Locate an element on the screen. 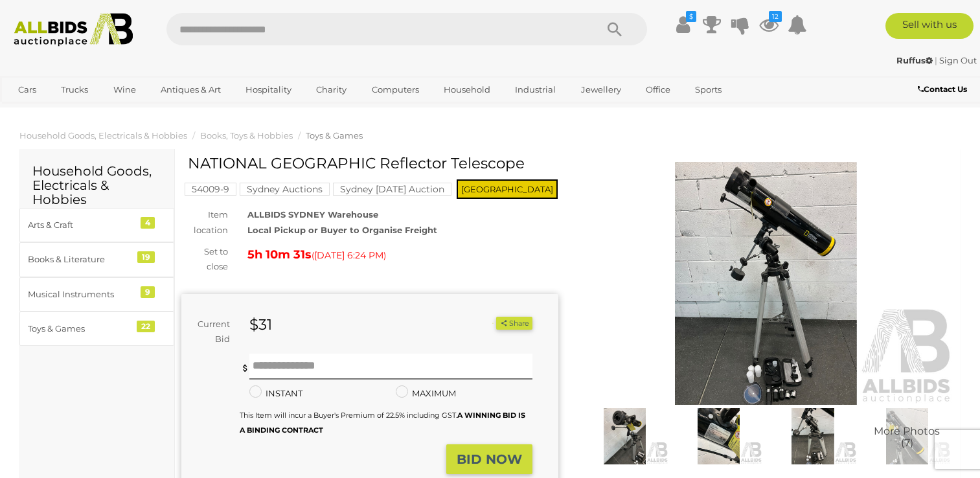 This screenshot has height=478, width=980. label: INSTANT is located at coordinates (276, 393).